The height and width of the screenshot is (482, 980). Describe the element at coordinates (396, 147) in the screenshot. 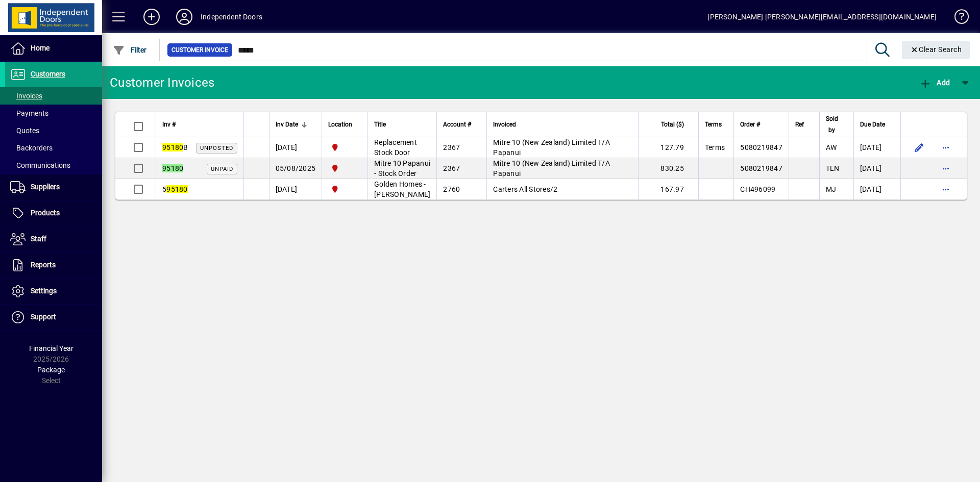

I see `span: Replacement Stock Door` at that location.